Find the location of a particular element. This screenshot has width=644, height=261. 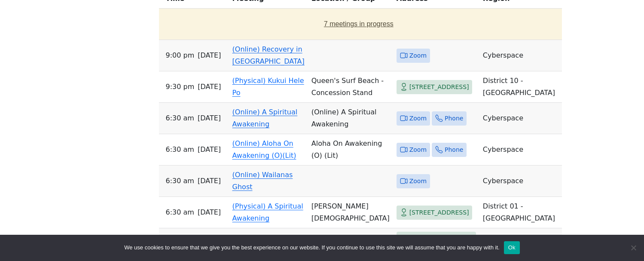

span: No is located at coordinates (633, 248).